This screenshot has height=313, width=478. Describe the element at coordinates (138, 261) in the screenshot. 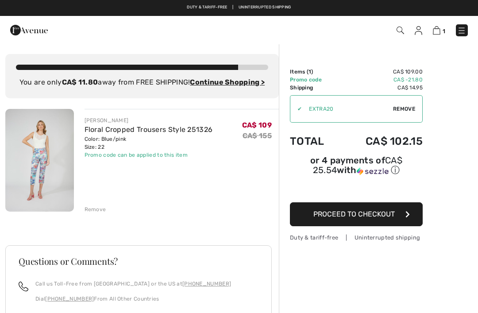

I see `h3: Questions or Comments?` at that location.